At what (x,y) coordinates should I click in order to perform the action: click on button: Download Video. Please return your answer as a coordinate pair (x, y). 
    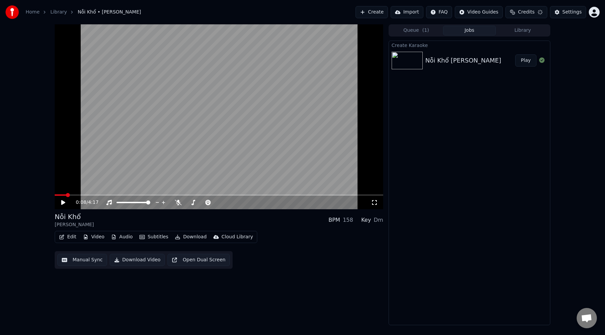
    Looking at the image, I should click on (137, 260).